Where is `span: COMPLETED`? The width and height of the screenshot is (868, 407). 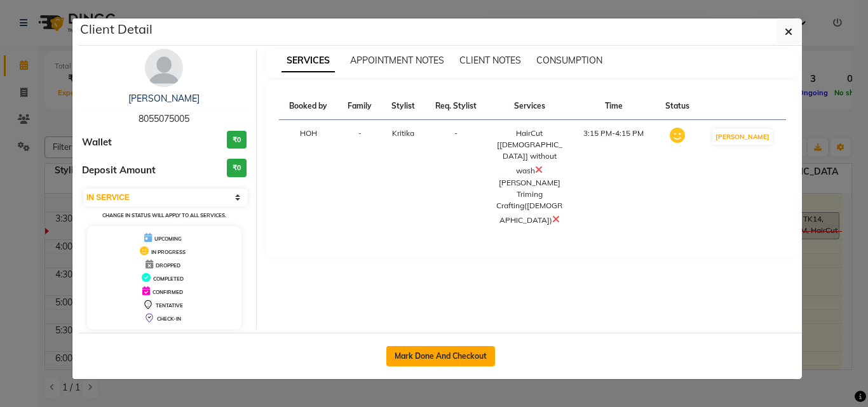
span: COMPLETED is located at coordinates (168, 279).